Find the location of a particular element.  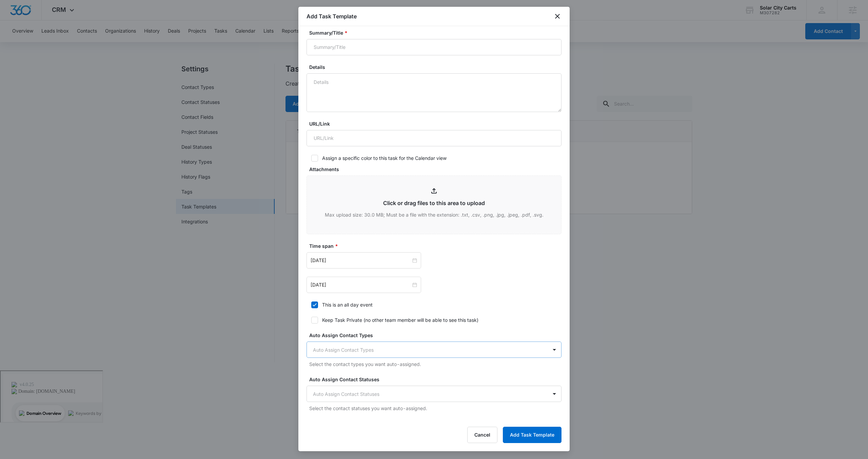

h1: Add Task Template is located at coordinates (331, 16).